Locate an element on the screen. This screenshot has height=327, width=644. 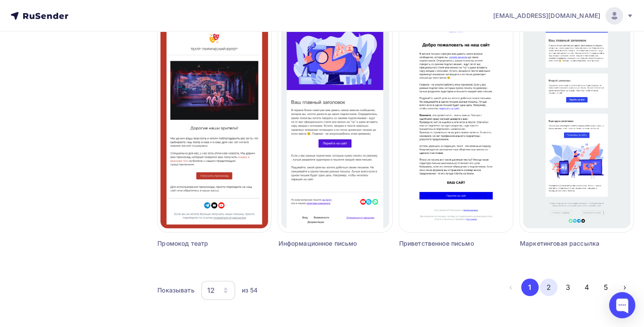
button: Go to page 4 is located at coordinates (587, 287).